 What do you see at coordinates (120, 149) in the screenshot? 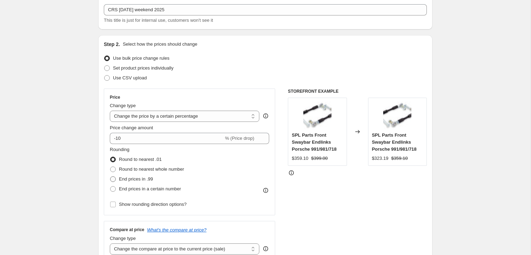
I see `span: Rounding` at bounding box center [120, 149].